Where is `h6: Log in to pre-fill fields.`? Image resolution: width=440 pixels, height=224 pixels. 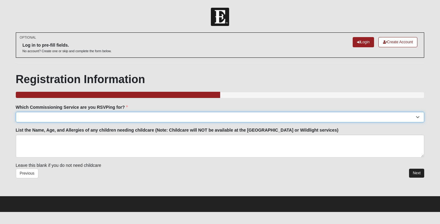 h6: Log in to pre-fill fields. is located at coordinates (67, 45).